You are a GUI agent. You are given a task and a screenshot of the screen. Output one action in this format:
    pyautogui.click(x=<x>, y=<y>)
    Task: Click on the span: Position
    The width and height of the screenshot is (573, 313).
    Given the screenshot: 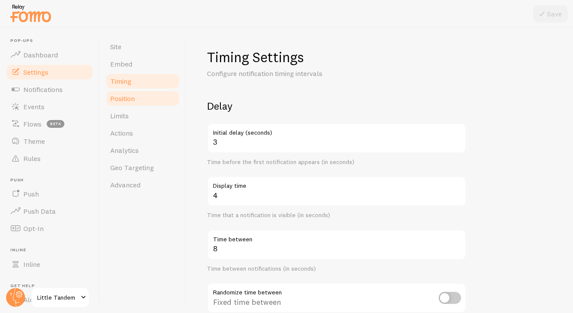 What is the action you would take?
    pyautogui.click(x=122, y=99)
    